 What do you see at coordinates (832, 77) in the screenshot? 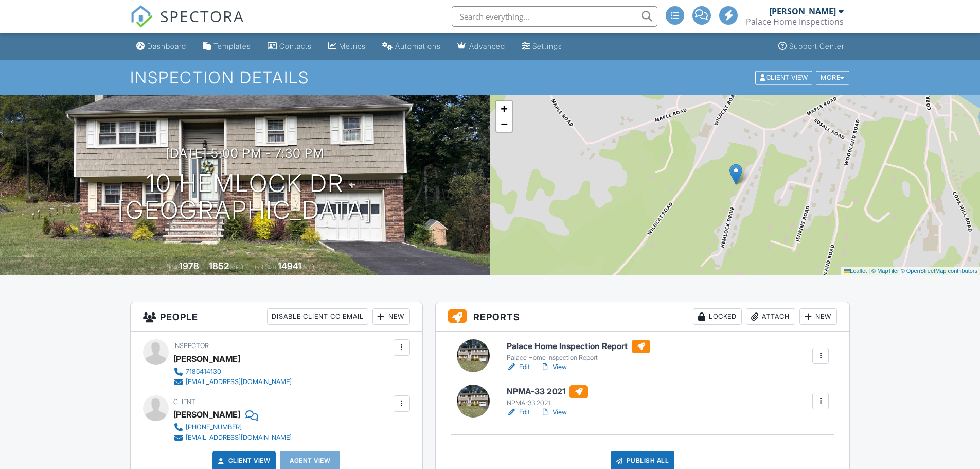
I see `div: More` at bounding box center [832, 77].